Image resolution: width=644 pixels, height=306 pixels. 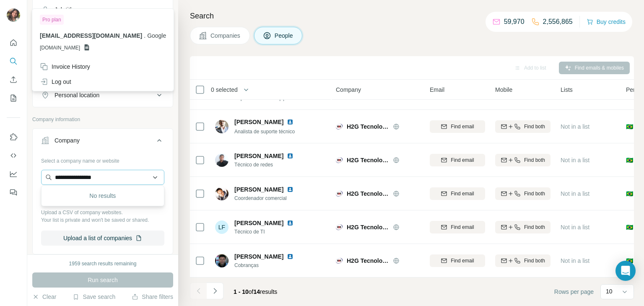 What do you see at coordinates (609, 292) in the screenshot?
I see `p: 10` at bounding box center [609, 292].